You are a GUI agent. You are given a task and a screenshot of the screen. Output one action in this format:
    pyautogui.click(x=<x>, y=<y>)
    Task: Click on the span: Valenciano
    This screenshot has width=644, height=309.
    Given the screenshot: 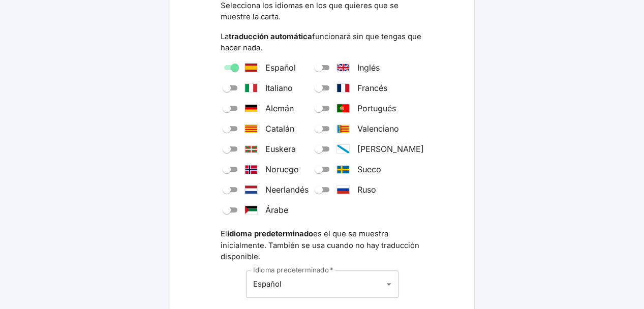 What is the action you would take?
    pyautogui.click(x=378, y=128)
    